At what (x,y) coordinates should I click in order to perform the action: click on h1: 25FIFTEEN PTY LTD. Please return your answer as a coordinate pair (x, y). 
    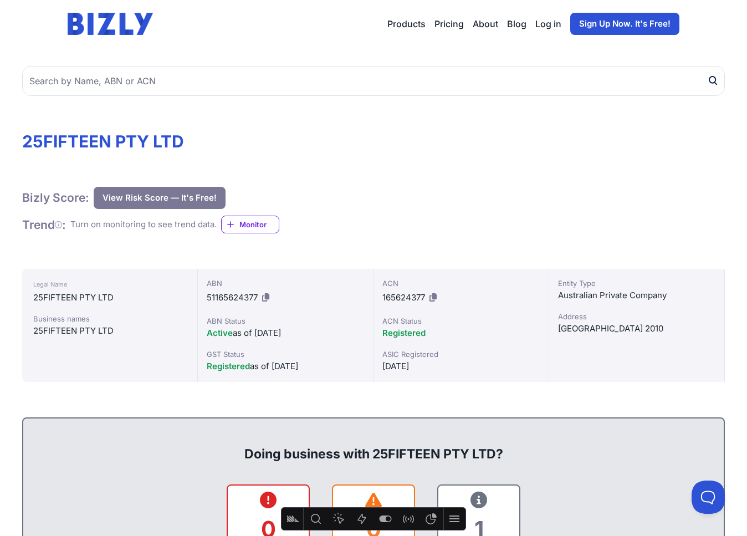
    Looking at the image, I should click on (373, 141).